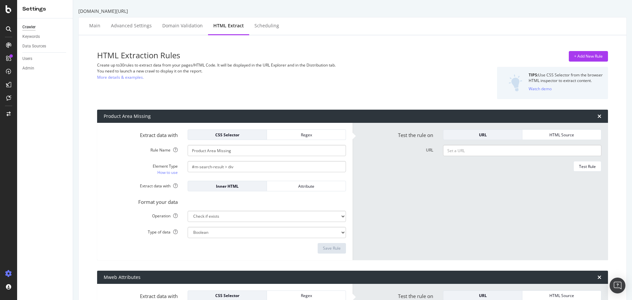 This screenshot has width=632, height=300. What do you see at coordinates (141, 201) in the screenshot?
I see `label: Format your data` at bounding box center [141, 201].